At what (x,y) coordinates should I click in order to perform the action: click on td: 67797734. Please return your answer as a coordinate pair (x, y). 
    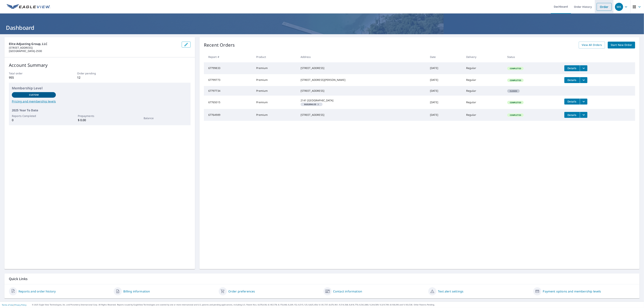
    Looking at the image, I should click on (229, 91).